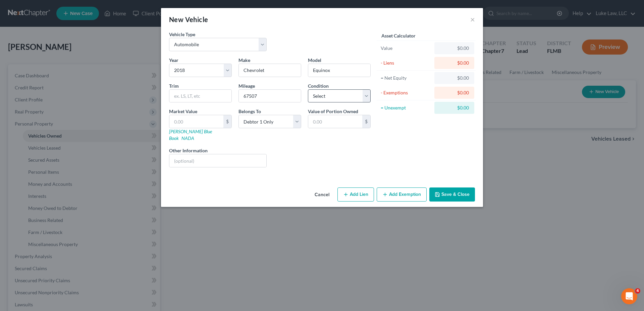 This screenshot has width=644, height=311. What do you see at coordinates (218, 161) in the screenshot?
I see `input: (optional)` at bounding box center [218, 161].